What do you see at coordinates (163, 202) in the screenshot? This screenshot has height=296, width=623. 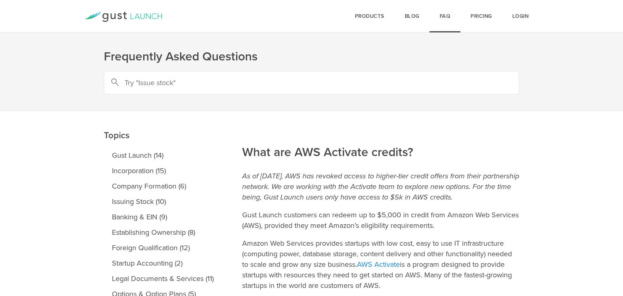 I see `a: Issuing Stock (10)` at bounding box center [163, 202].